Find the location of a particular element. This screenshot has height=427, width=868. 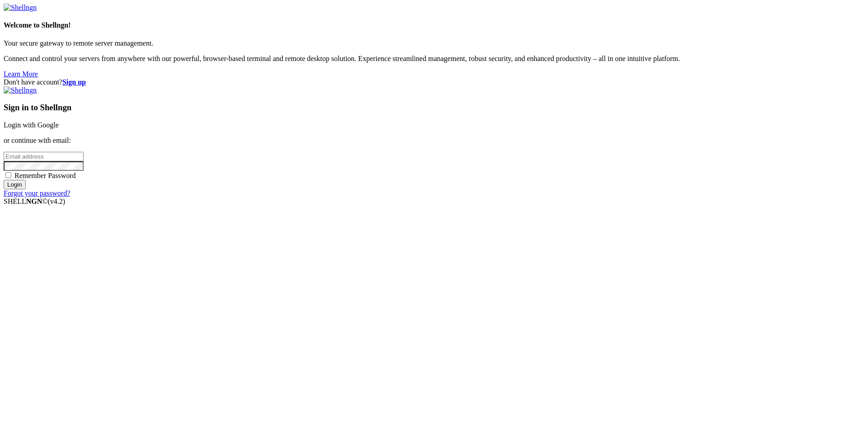

p: Your secure gateway to remote server management. is located at coordinates (434, 44).